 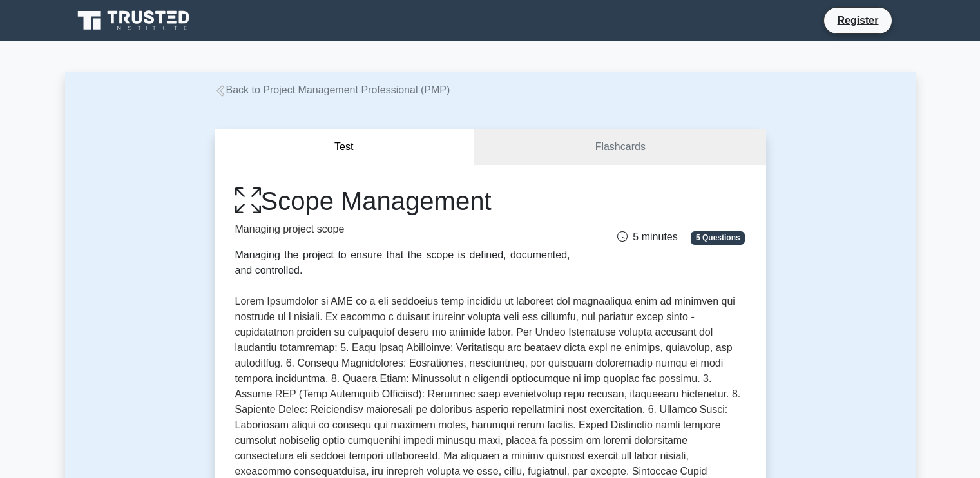 What do you see at coordinates (403, 229) in the screenshot?
I see `p: Managing project scope` at bounding box center [403, 229].